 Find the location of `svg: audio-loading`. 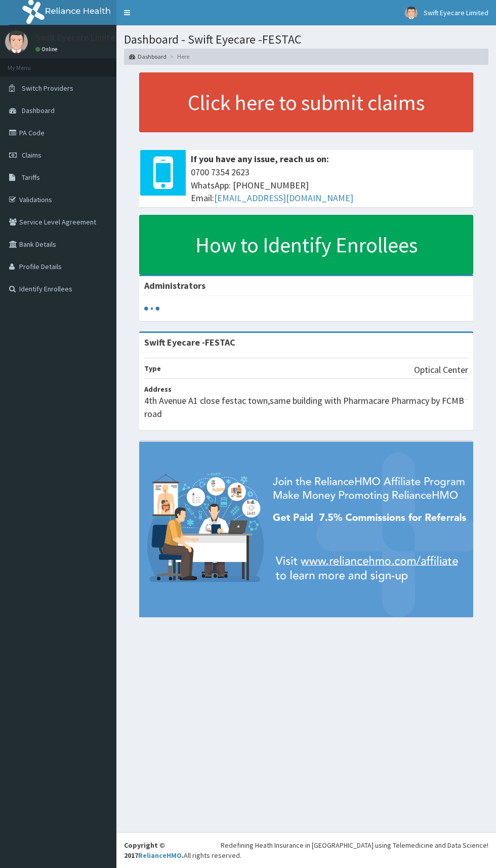

svg: audio-loading is located at coordinates (152, 309).